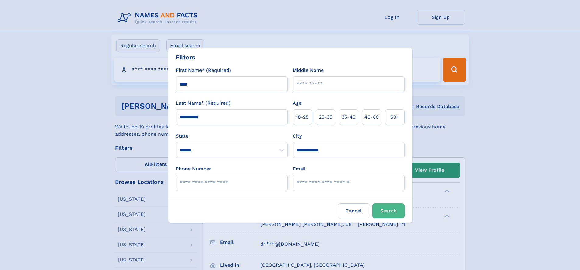 The width and height of the screenshot is (580, 270). I want to click on label: Phone Number, so click(193, 169).